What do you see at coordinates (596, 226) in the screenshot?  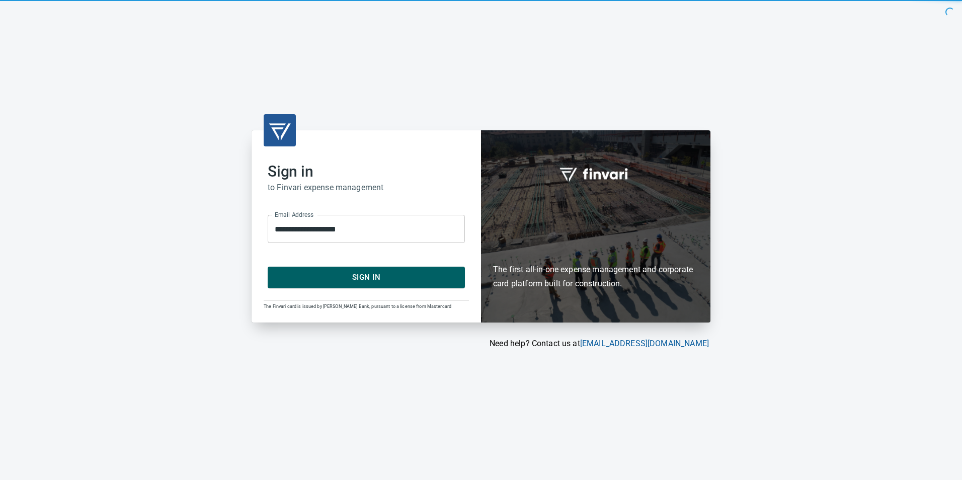 I see `div: Finvari` at bounding box center [596, 226].